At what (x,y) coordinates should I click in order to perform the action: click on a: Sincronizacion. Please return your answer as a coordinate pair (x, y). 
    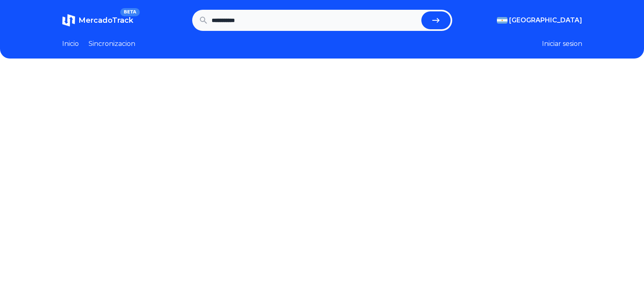
    Looking at the image, I should click on (112, 44).